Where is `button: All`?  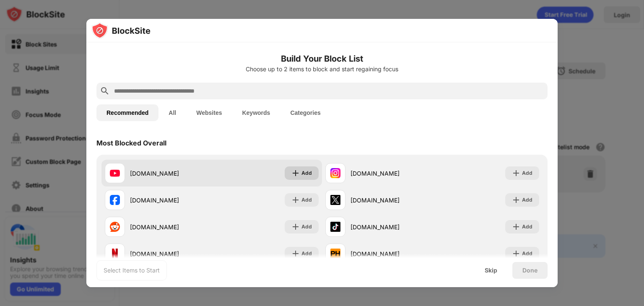
button: All is located at coordinates (172, 113).